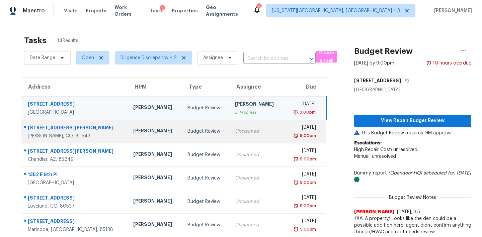 This screenshot has width=482, height=237. I want to click on div: Dummy_report, so click(413, 177).